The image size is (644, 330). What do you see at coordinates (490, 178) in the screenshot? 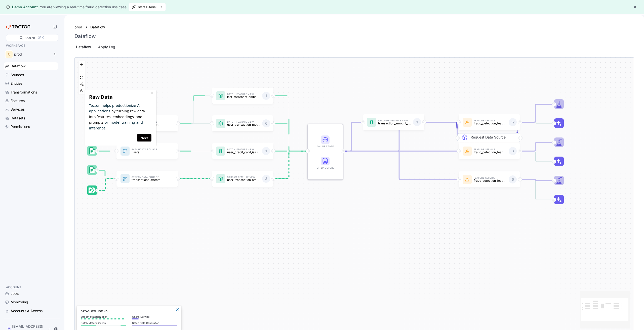
I see `p: Feature Service` at bounding box center [490, 178].